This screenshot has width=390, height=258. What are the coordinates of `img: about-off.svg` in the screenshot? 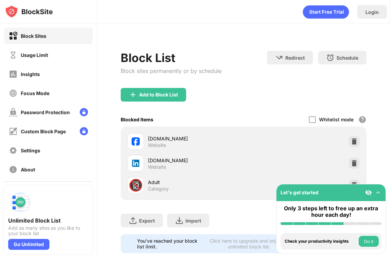 It's located at (13, 169).